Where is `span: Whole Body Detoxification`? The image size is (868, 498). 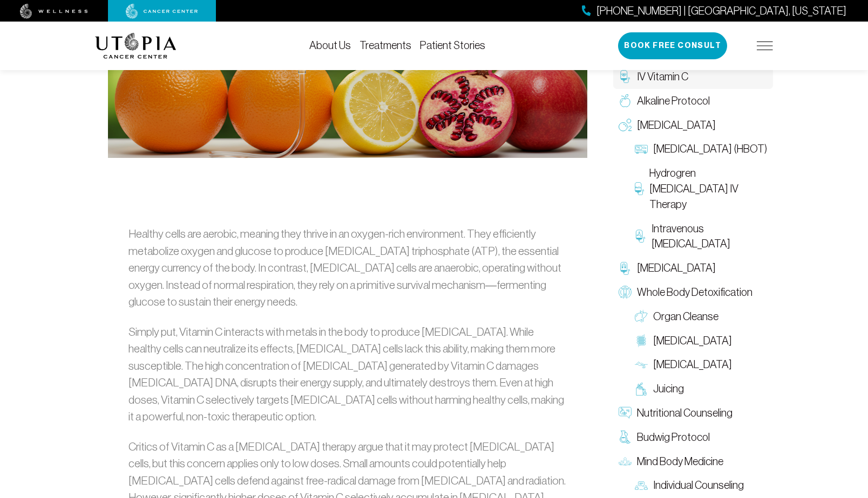 span: Whole Body Detoxification is located at coordinates (695, 292).